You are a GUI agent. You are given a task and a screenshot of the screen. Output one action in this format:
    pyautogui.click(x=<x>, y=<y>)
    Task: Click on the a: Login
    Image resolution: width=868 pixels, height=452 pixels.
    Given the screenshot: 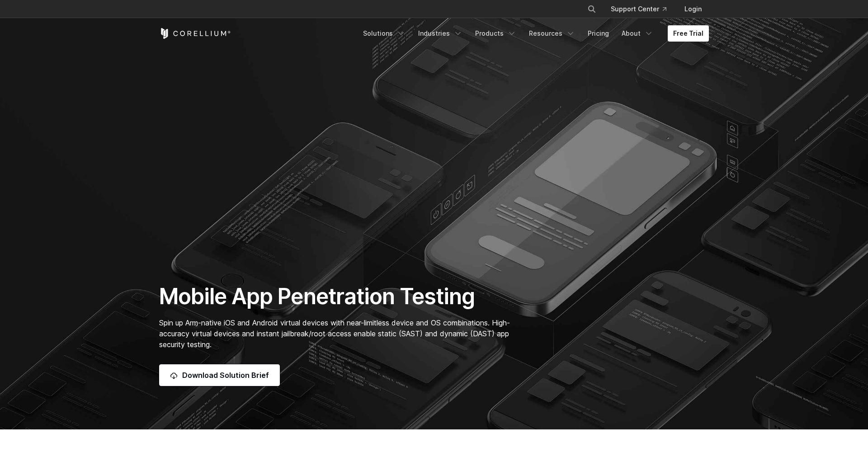 What is the action you would take?
    pyautogui.click(x=693, y=9)
    